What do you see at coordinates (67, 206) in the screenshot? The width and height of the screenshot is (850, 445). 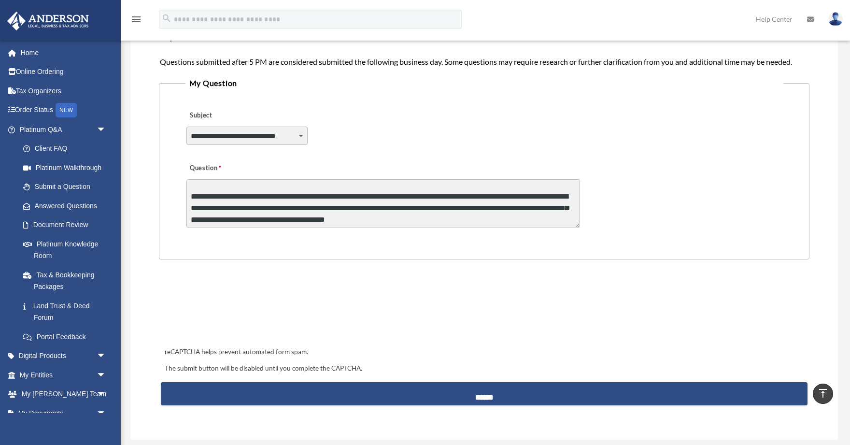 I see `a: Answered Questions` at bounding box center [67, 206].